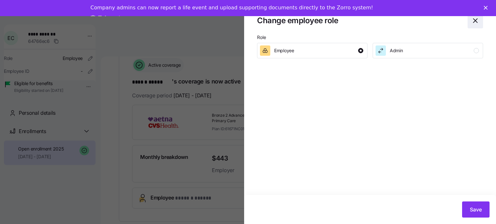 This screenshot has width=496, height=224. Describe the element at coordinates (475, 210) in the screenshot. I see `span: Save` at that location.